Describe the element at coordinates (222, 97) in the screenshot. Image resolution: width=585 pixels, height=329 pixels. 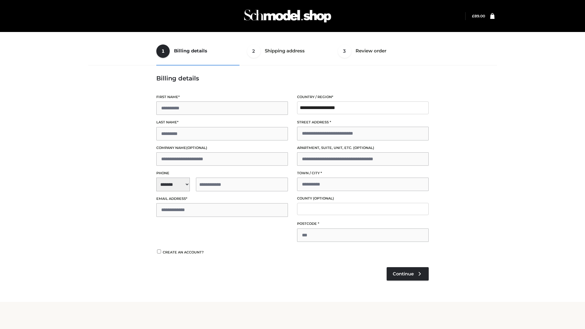
I see `label: First name` at that location.